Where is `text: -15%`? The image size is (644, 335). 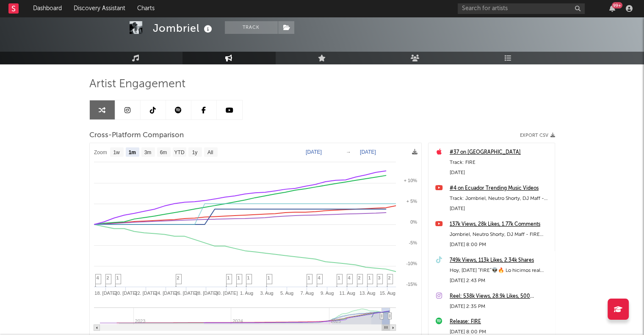
text: -15% is located at coordinates (412, 284).